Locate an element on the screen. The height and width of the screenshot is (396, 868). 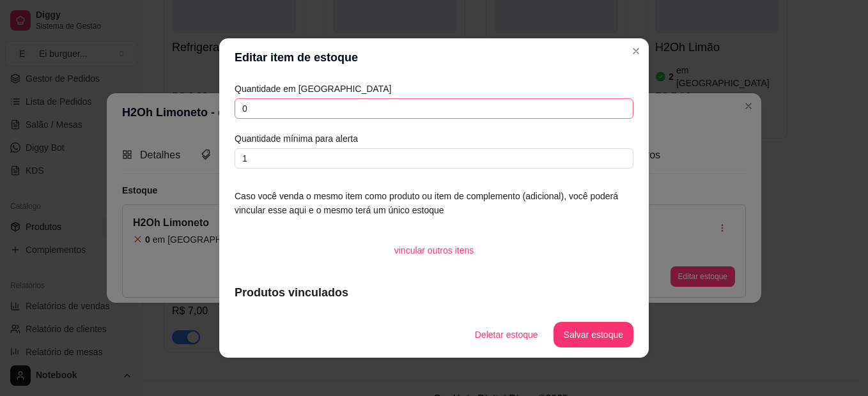
header: Editar item de estoque is located at coordinates (434, 58).